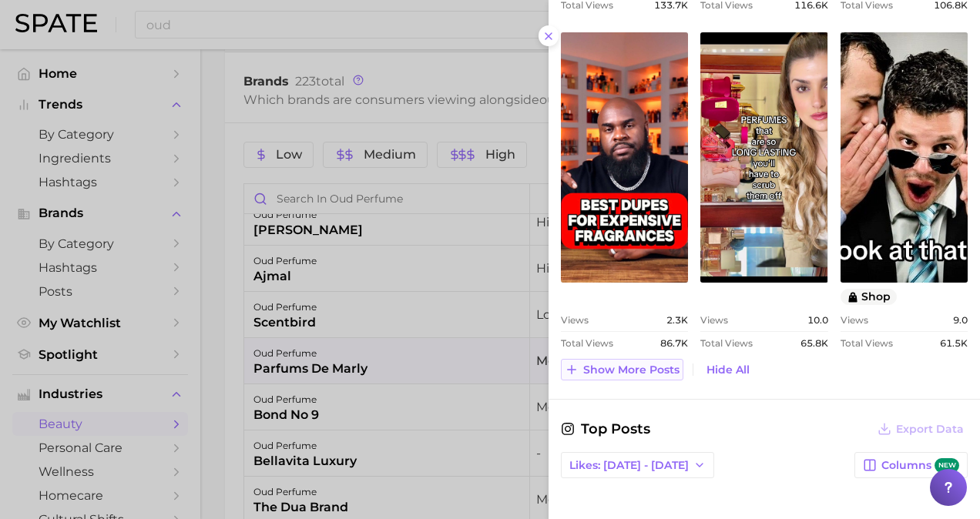  I want to click on span: 65.8k, so click(814, 343).